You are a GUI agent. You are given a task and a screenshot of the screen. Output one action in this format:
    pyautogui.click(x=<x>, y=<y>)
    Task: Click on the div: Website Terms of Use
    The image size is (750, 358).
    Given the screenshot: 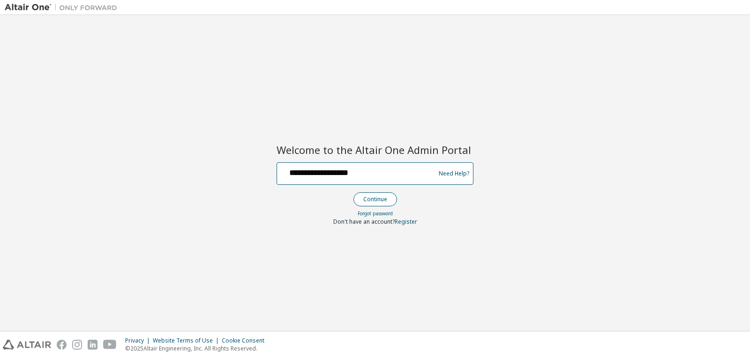 What is the action you would take?
    pyautogui.click(x=187, y=341)
    